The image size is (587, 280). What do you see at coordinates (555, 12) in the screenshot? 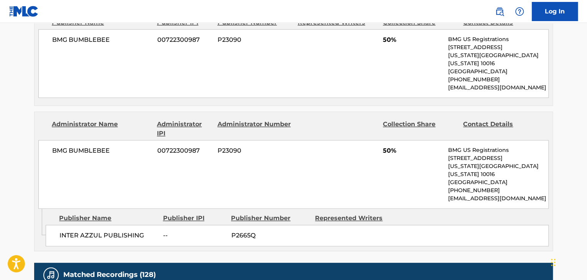
I see `a: Log In` at bounding box center [555, 12].